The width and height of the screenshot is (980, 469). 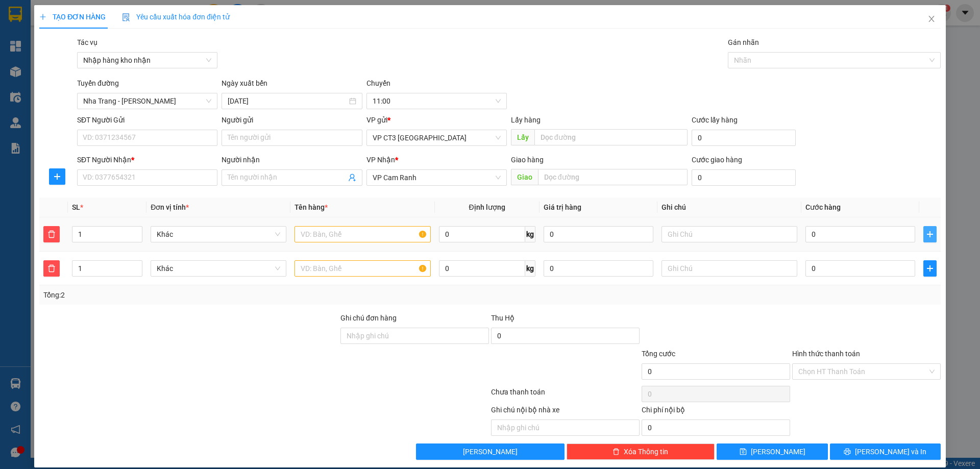 I want to click on span: Thu Hộ, so click(x=503, y=318).